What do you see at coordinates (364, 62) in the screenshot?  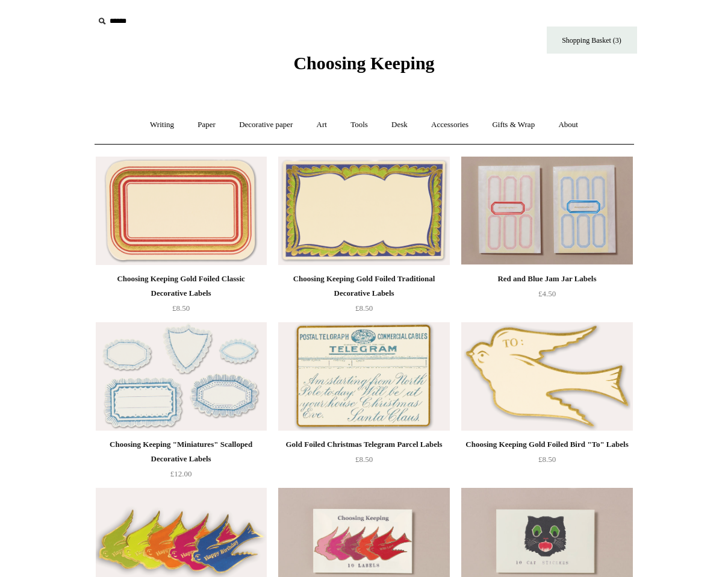 I see `span: Choosing Keeping` at bounding box center [364, 62].